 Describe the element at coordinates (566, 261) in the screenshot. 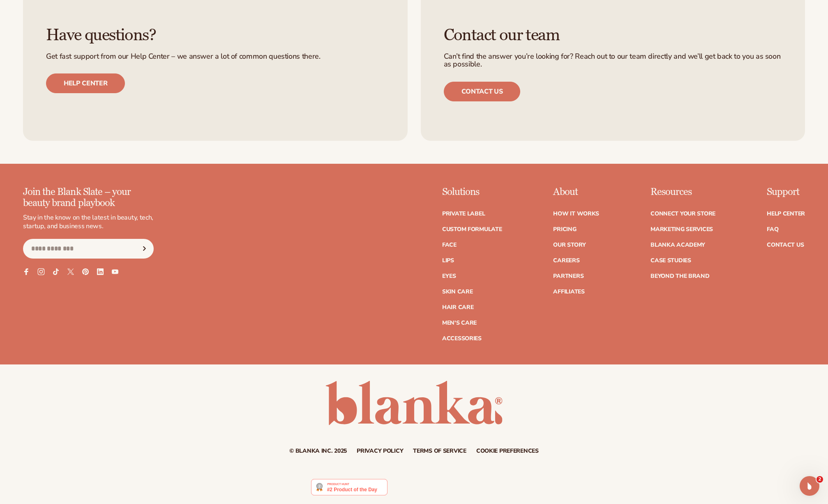

I see `a: Careers` at that location.